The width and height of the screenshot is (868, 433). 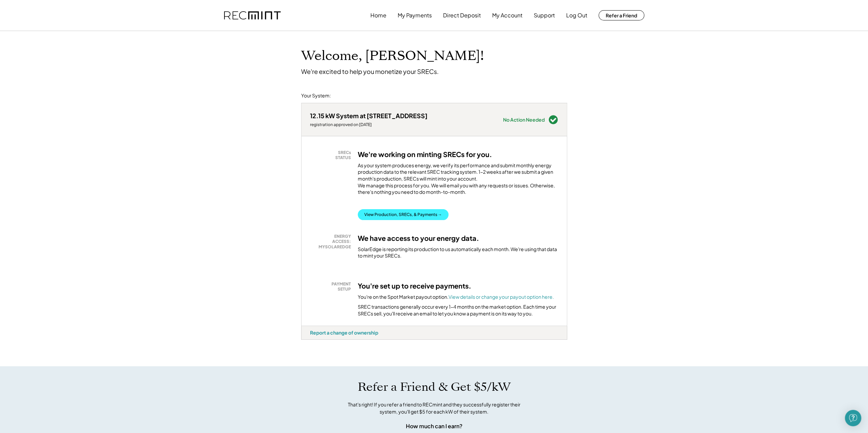 I want to click on button: Refer a Friend, so click(x=622, y=16).